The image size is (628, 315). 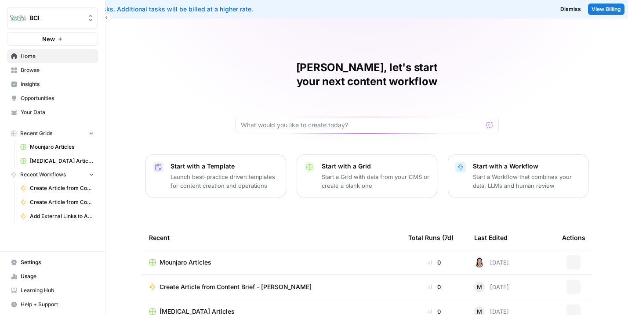 What do you see at coordinates (573, 238) in the screenshot?
I see `div: Actions` at bounding box center [573, 238].